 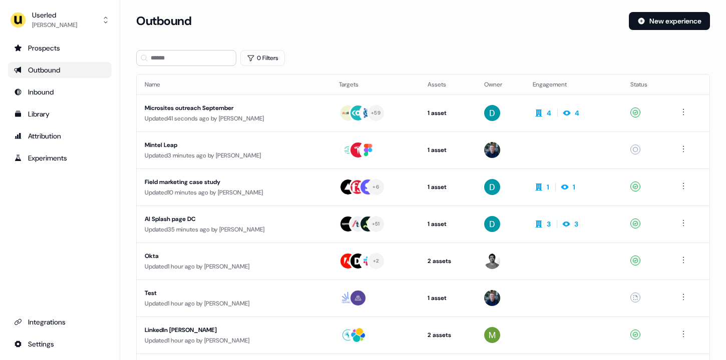 I want to click on div: Microsites outreach September, so click(x=234, y=108).